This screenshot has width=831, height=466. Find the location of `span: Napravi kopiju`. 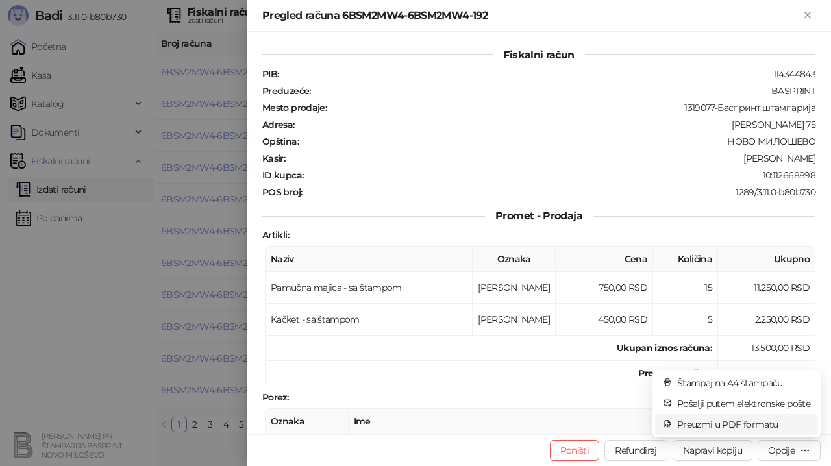

span: Napravi kopiju is located at coordinates (712, 451).